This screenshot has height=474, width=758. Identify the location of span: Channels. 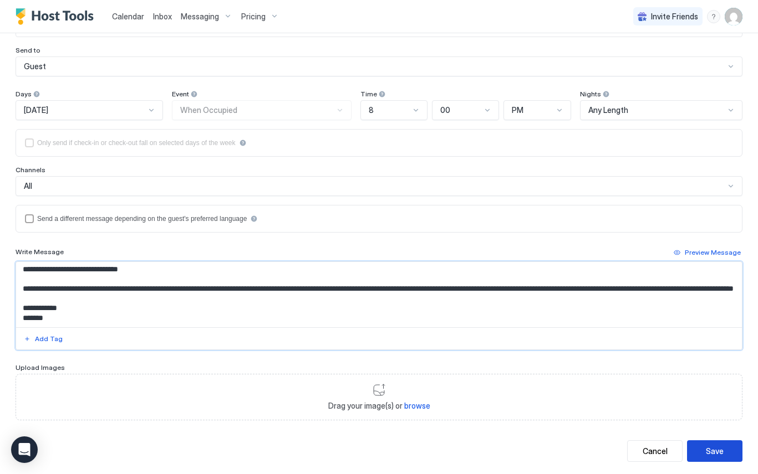
(30, 170).